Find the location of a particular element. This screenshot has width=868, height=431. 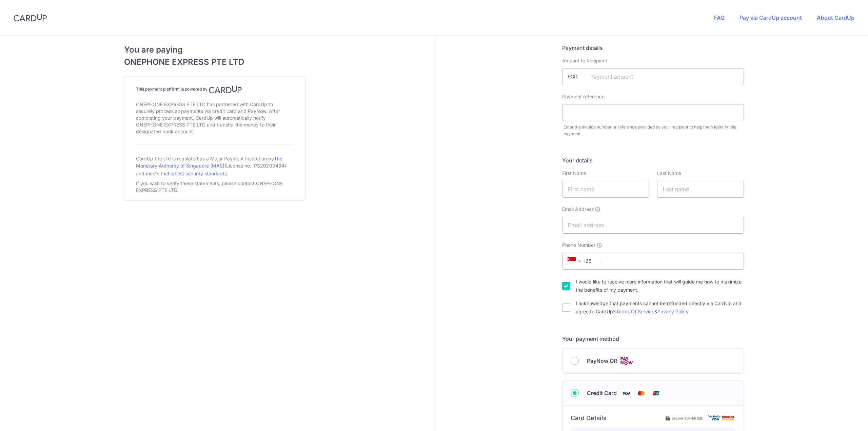

input: Payment amount is located at coordinates (653, 77).